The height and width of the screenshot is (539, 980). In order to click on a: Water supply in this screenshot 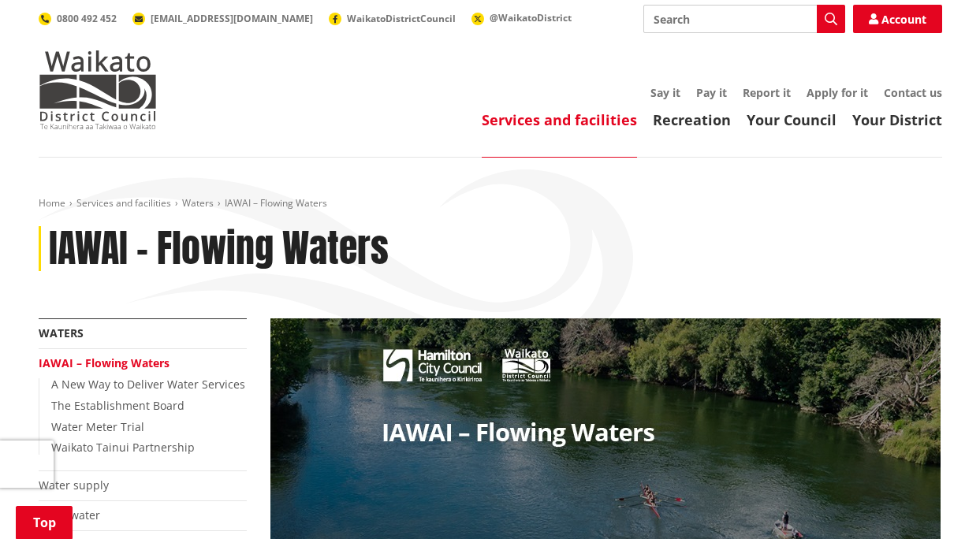, I will do `click(74, 485)`.